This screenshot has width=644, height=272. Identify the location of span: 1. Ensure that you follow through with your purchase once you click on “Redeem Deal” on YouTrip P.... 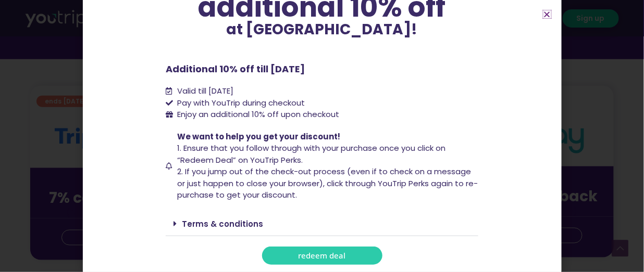
(312, 154).